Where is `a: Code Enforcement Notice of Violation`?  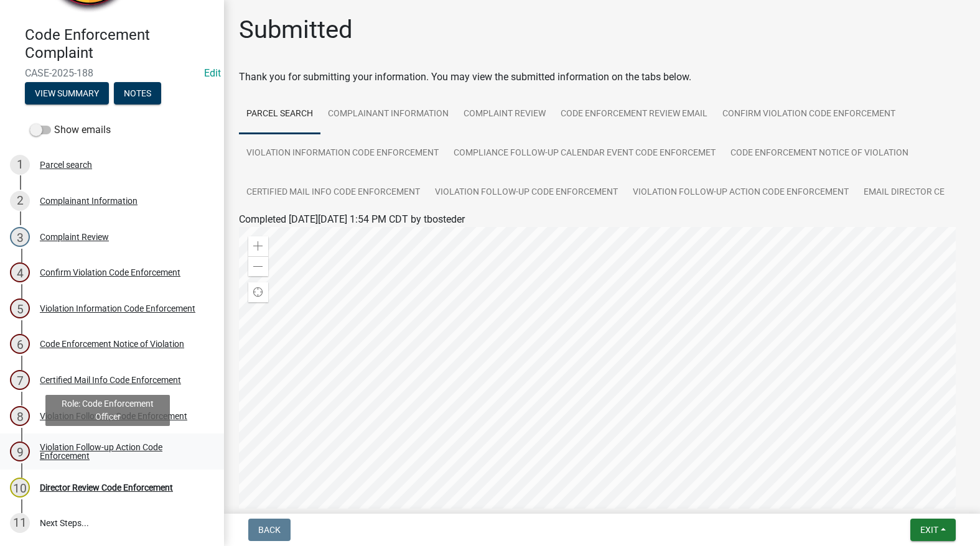
a: Code Enforcement Notice of Violation is located at coordinates (819, 154).